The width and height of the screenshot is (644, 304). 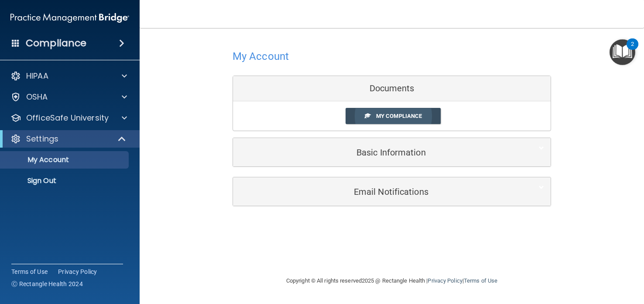 What do you see at coordinates (37, 76) in the screenshot?
I see `p: HIPAA` at bounding box center [37, 76].